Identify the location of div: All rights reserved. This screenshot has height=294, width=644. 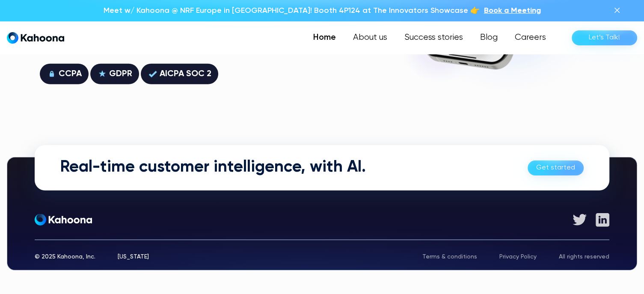
(584, 257).